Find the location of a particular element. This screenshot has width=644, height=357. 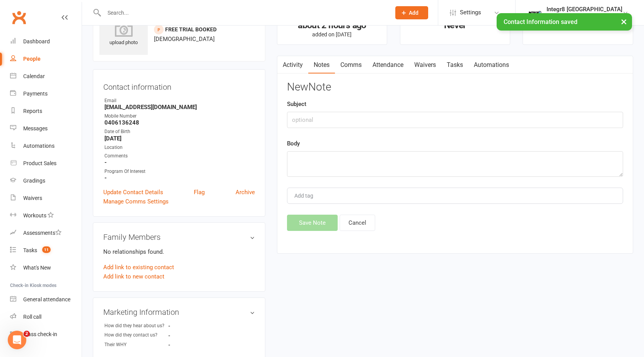

a: Calendar is located at coordinates (46, 76).